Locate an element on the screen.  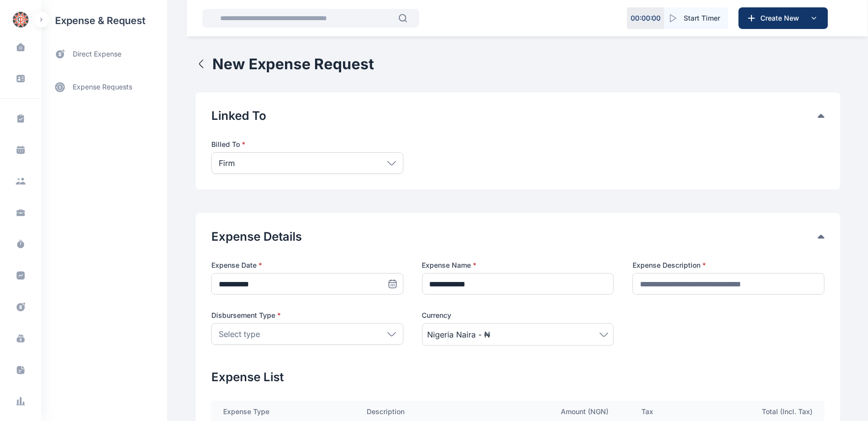
span: direct expense is located at coordinates (96, 54).